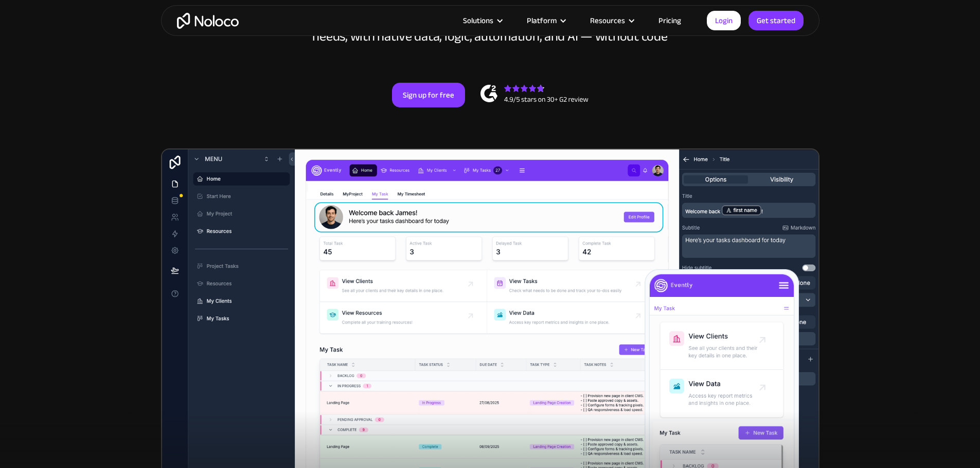 This screenshot has height=468, width=980. What do you see at coordinates (776, 20) in the screenshot?
I see `a: Get started` at bounding box center [776, 20].